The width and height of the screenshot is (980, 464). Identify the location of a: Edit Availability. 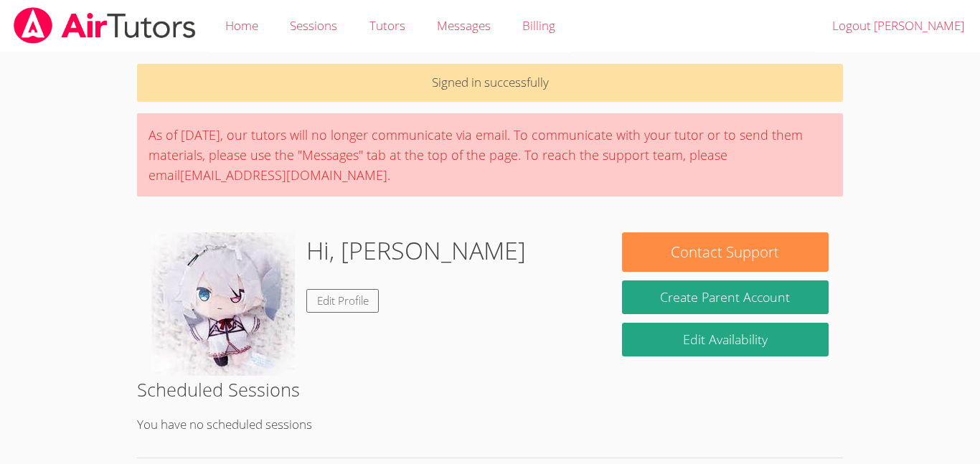
(725, 339).